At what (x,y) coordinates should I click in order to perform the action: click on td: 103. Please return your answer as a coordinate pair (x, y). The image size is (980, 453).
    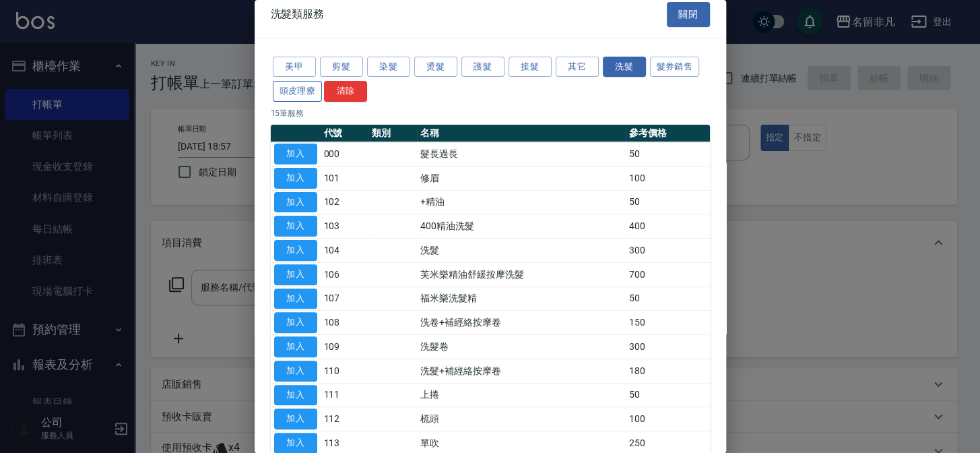
    Looking at the image, I should click on (344, 226).